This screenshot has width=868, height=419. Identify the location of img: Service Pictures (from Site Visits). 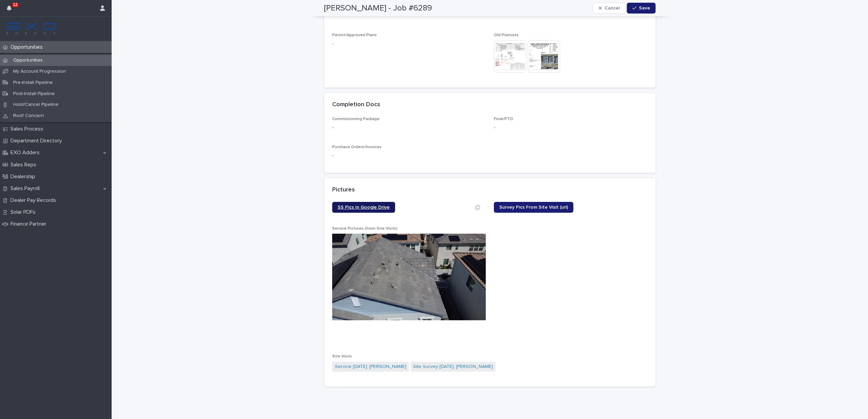
(409, 277).